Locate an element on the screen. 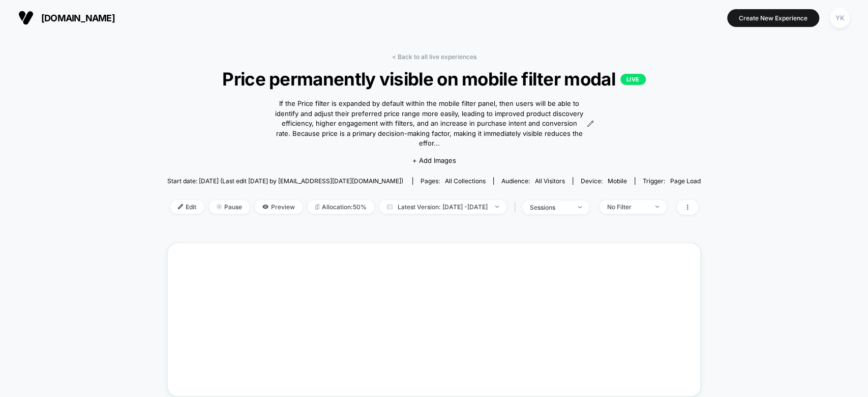 This screenshot has height=397, width=868. span: mobile is located at coordinates (617, 181).